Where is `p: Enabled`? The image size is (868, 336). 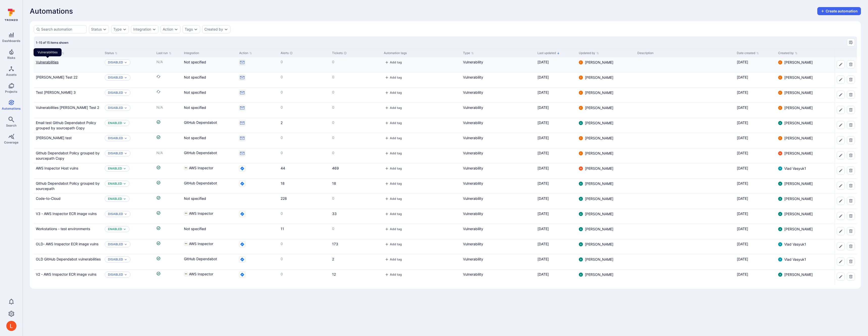
p: Enabled is located at coordinates (115, 168).